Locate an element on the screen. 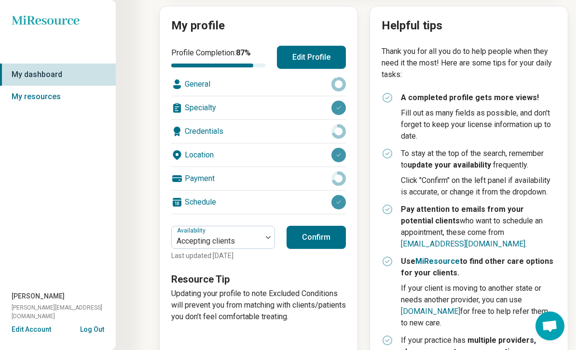  div: Credentials is located at coordinates (258, 132).